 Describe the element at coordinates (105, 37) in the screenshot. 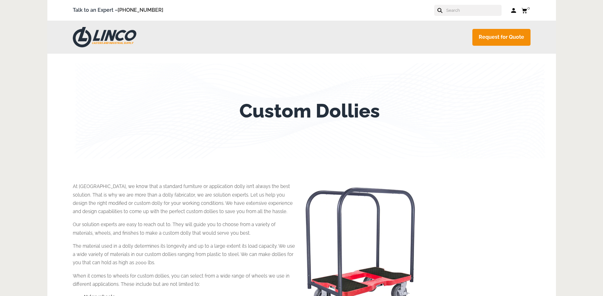

I see `img: LINCO CASTERS & INDUSTRIAL SUPPLY` at that location.